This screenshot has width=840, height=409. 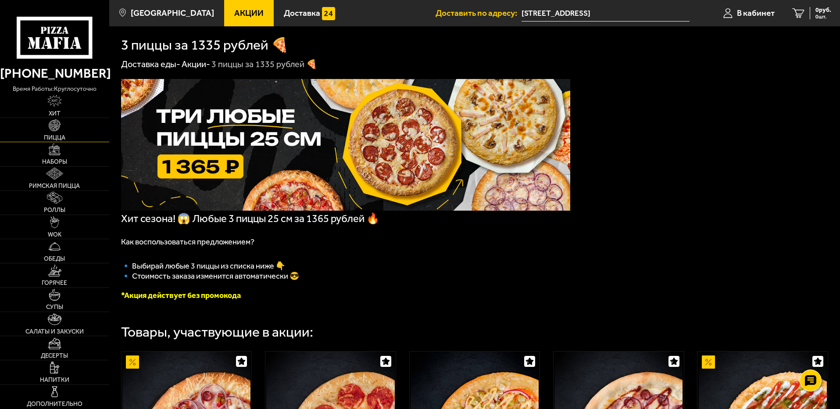 I want to click on span: Хит, so click(x=54, y=114).